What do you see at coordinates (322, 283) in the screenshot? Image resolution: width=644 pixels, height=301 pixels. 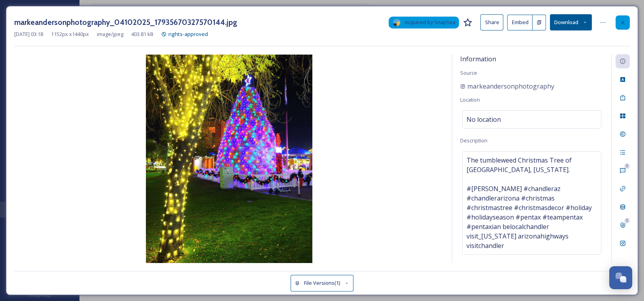 I see `button: File Versions(1)` at bounding box center [322, 283].